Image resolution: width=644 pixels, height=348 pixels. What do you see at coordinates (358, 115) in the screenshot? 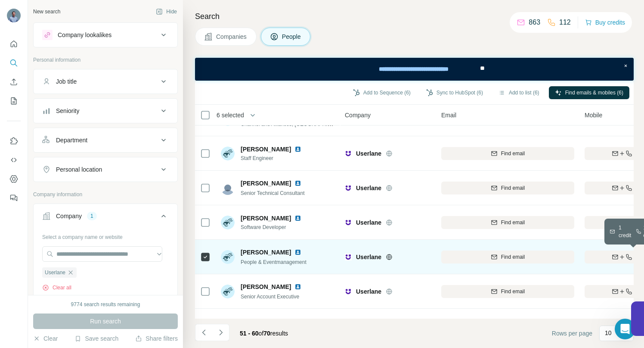
I see `span: Company` at bounding box center [358, 115].